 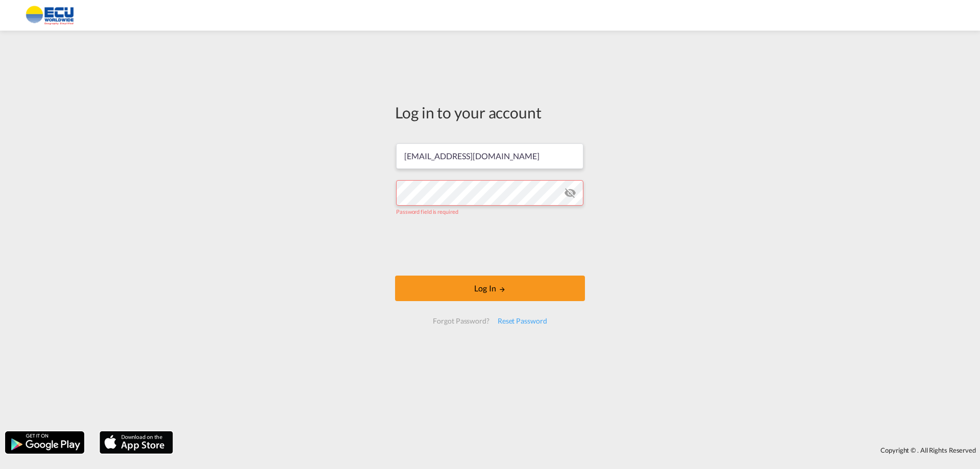 What do you see at coordinates (44, 443) in the screenshot?
I see `img: google.png` at bounding box center [44, 443].